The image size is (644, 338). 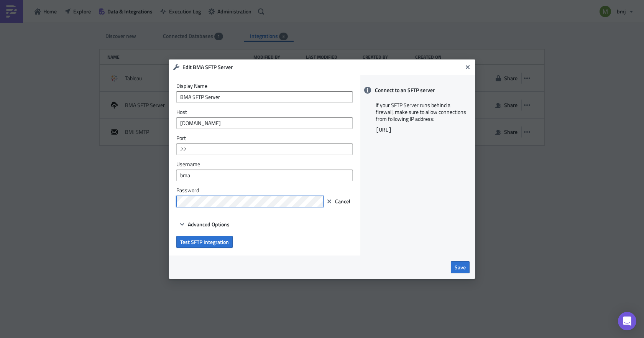 What do you see at coordinates (460, 267) in the screenshot?
I see `button: Save` at bounding box center [460, 267].